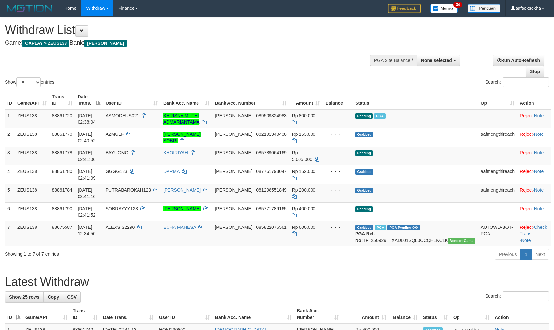 This screenshot has height=330, width=554. I want to click on img: MOTION_logo.png, so click(30, 8).